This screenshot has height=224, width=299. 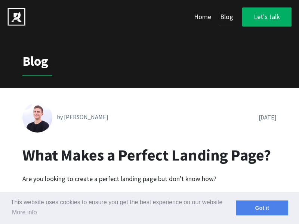 What do you see at coordinates (37, 118) in the screenshot?
I see `img: Andriy Haydash` at bounding box center [37, 118].